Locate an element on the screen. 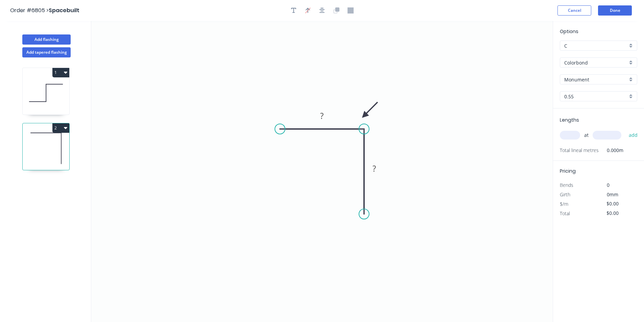  input: Material is located at coordinates (596, 62).